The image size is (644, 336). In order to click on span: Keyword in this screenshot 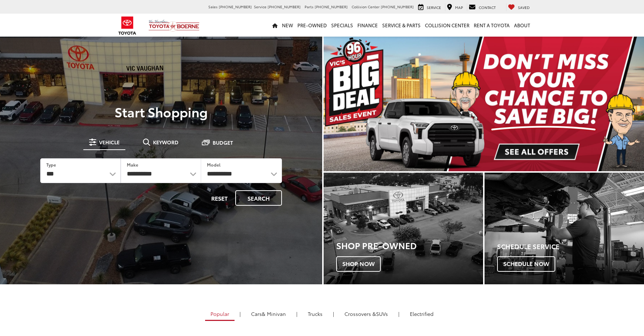, I will do `click(166, 142)`.